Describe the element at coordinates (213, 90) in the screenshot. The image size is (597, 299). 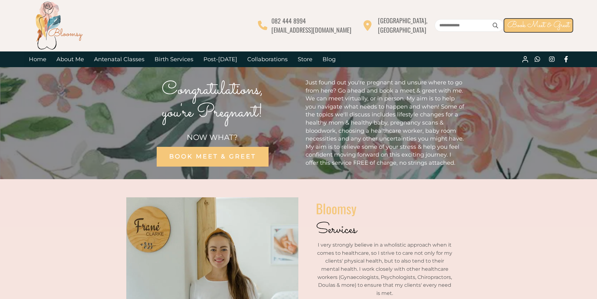
I see `span: Congratulations,` at that location.